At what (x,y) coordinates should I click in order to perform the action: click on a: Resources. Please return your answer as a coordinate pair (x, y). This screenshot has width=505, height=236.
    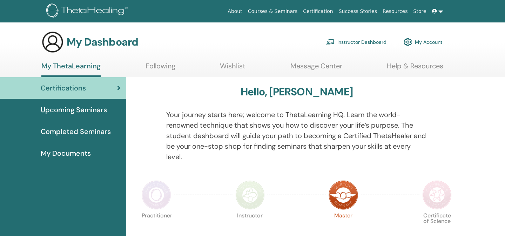
    Looking at the image, I should click on (396, 11).